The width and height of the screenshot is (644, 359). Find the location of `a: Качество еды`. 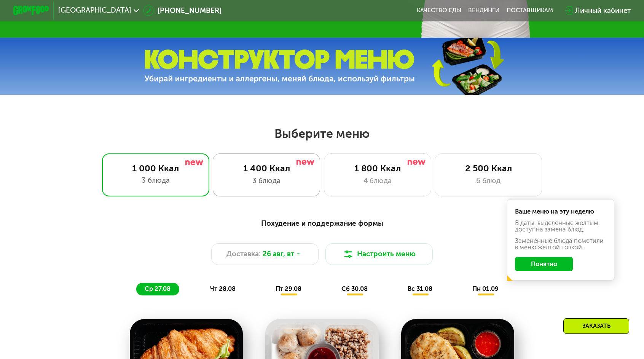

a: Качество еды is located at coordinates (438, 11).